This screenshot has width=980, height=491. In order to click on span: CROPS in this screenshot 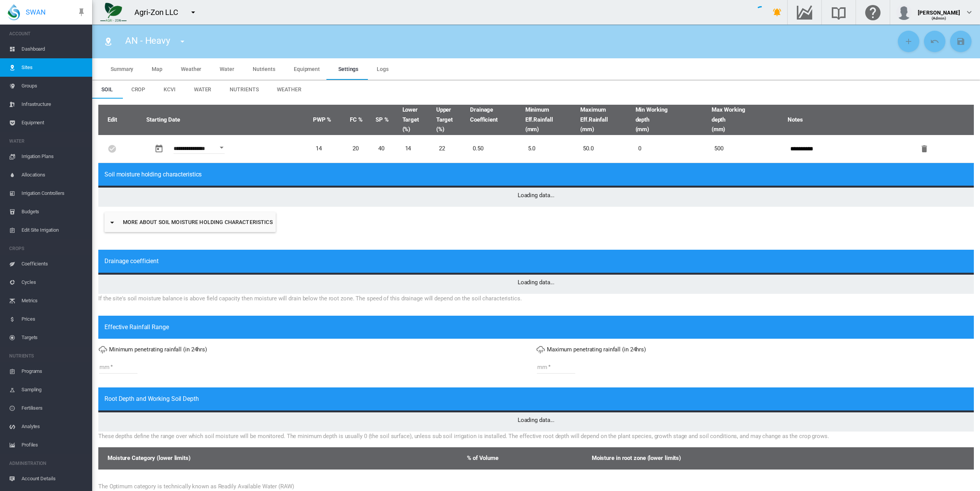, I will do `click(48, 249)`.